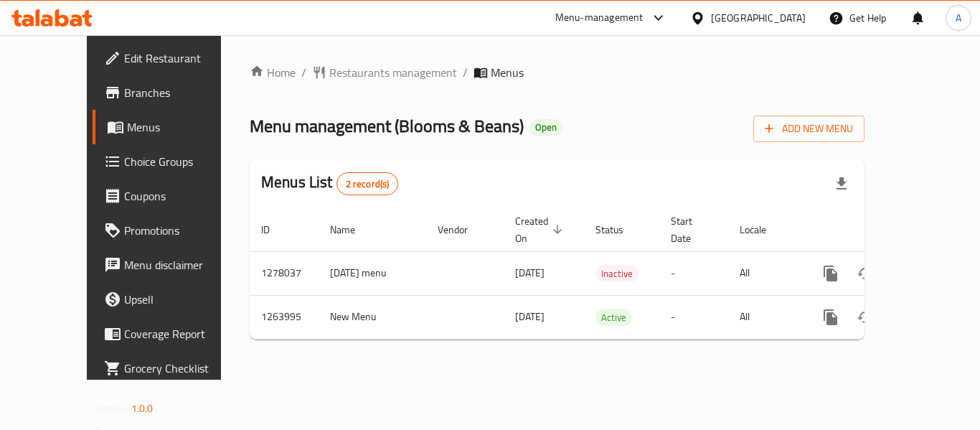 This screenshot has height=430, width=980. What do you see at coordinates (182, 369) in the screenshot?
I see `span: Grocery Checklist` at bounding box center [182, 369].